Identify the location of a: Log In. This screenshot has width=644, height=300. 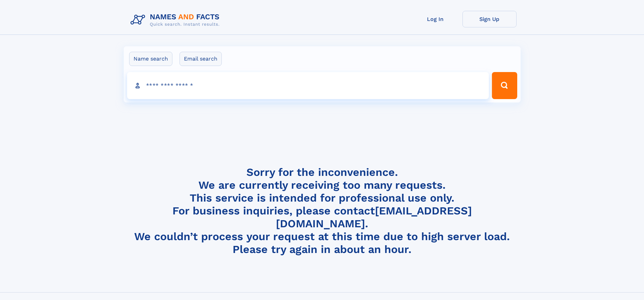
(435, 19).